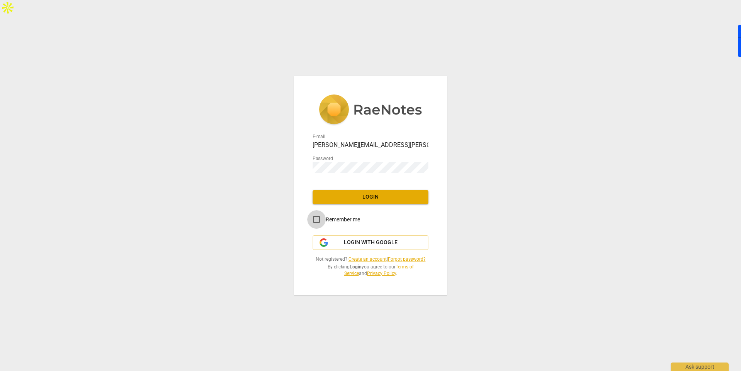  Describe the element at coordinates (379, 270) in the screenshot. I see `a: Terms of Service` at that location.